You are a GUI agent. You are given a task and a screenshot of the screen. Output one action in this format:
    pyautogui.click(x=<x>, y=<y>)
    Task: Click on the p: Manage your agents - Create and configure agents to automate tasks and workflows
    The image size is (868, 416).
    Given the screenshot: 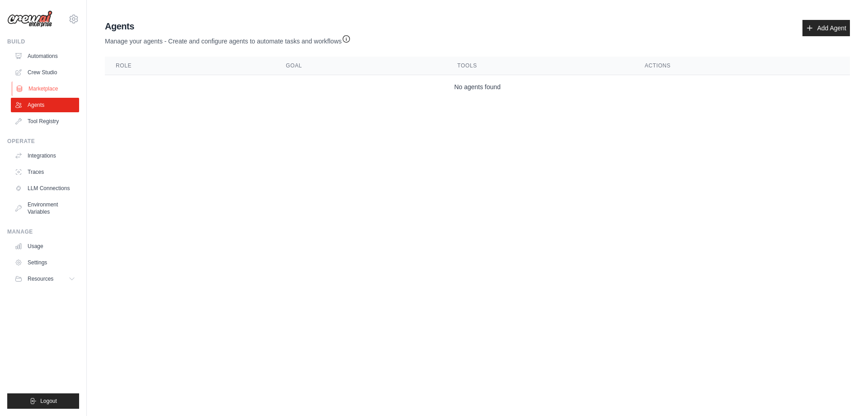 What is the action you would take?
    pyautogui.click(x=228, y=39)
    